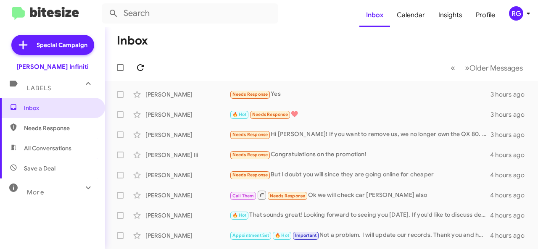  What do you see at coordinates (450, 15) in the screenshot?
I see `a: Insights` at bounding box center [450, 15].